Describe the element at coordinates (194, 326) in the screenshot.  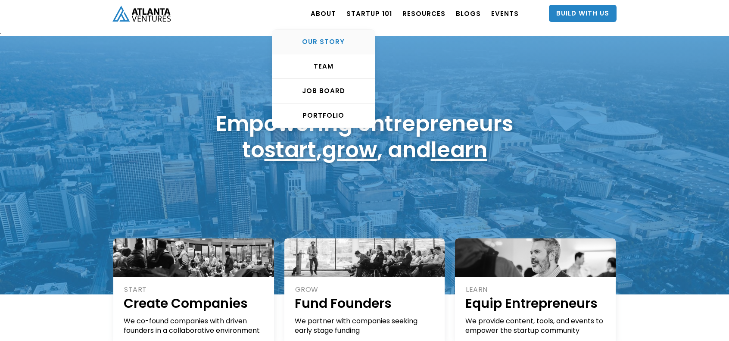
I see `div: We co-found companies with driven founders in a collaborative environment` at that location.